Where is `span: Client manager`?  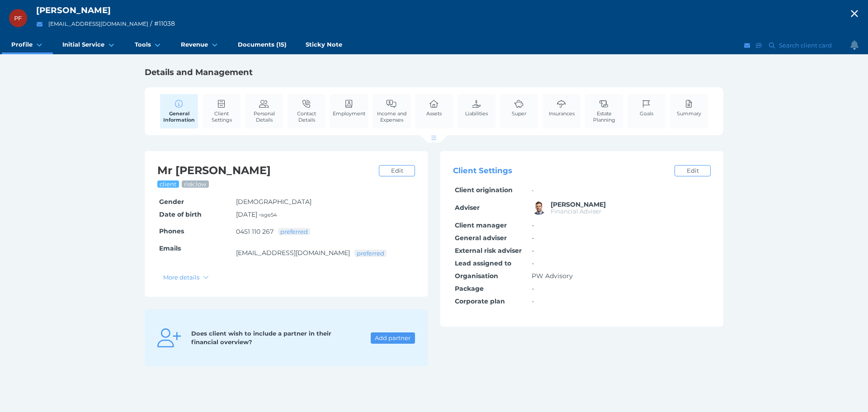 span: Client manager is located at coordinates (481, 225).